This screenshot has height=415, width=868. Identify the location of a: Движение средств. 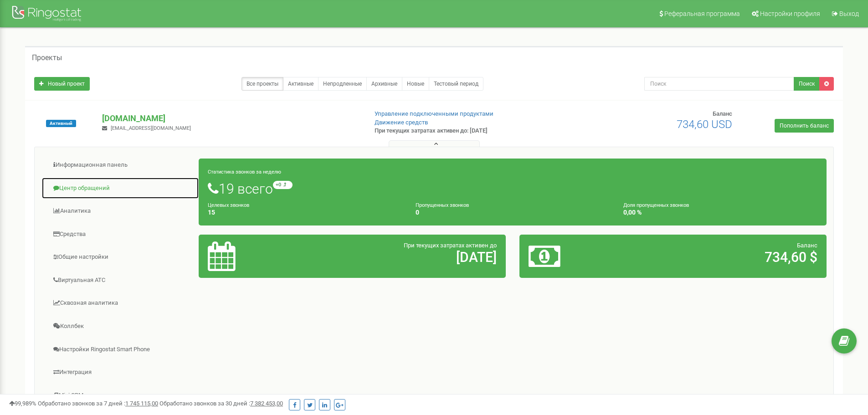
(401, 122).